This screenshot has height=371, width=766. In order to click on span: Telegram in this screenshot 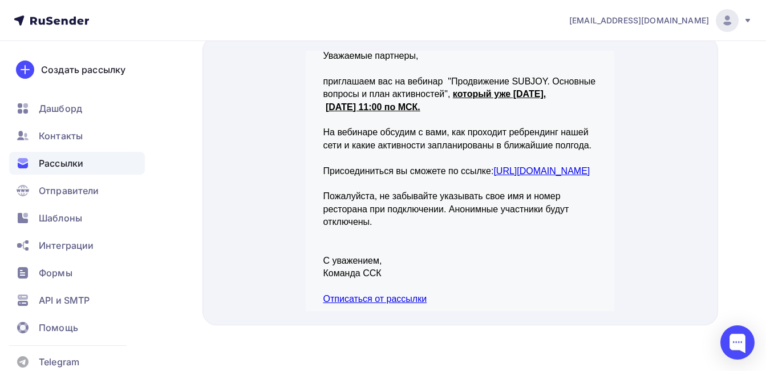, I will do `click(59, 362)`.